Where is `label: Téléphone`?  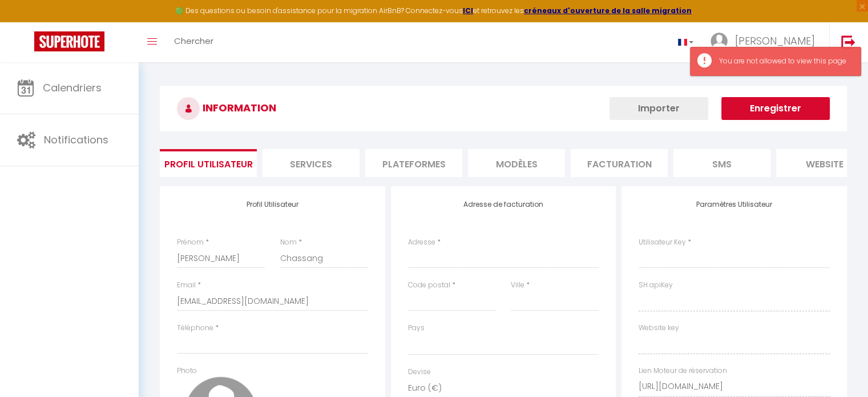 label: Téléphone is located at coordinates (195, 327).